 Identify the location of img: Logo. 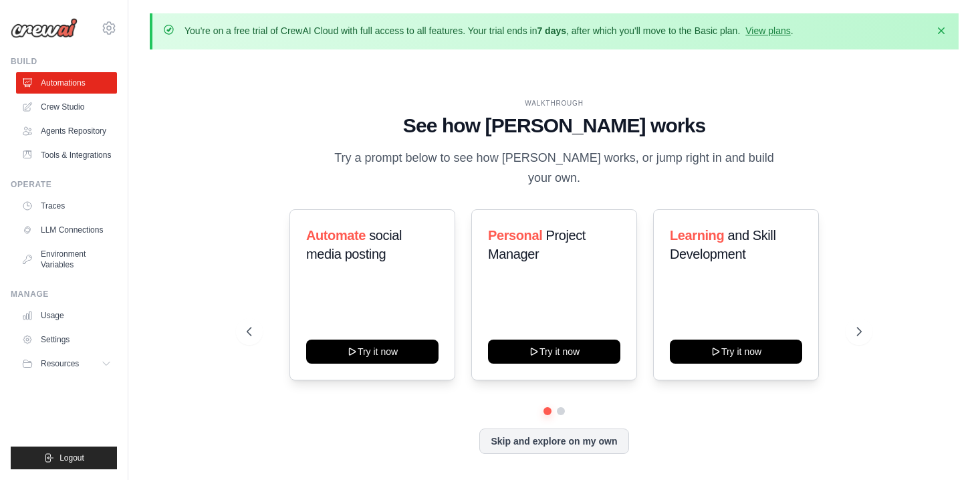
(44, 28).